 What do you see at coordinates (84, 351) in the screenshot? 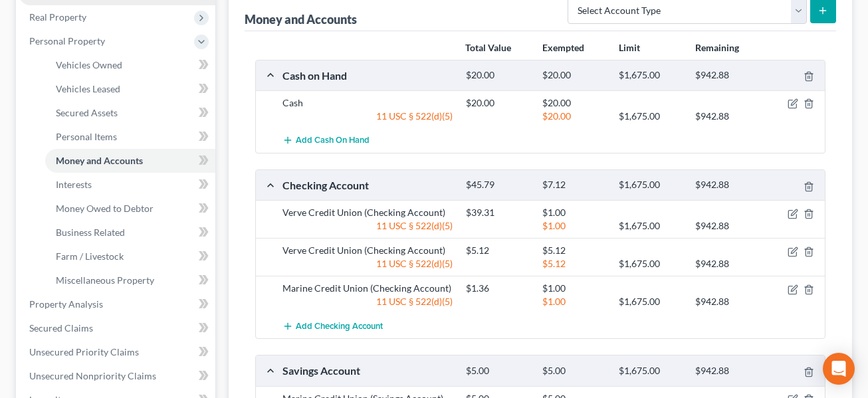
I see `span: Unsecured Priority Claims` at bounding box center [84, 351].